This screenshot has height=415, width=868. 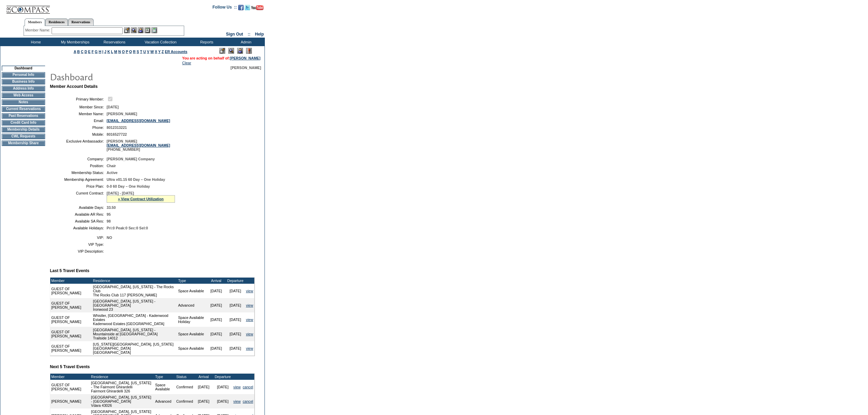 What do you see at coordinates (216, 281) in the screenshot?
I see `td: Arrival` at bounding box center [216, 281].